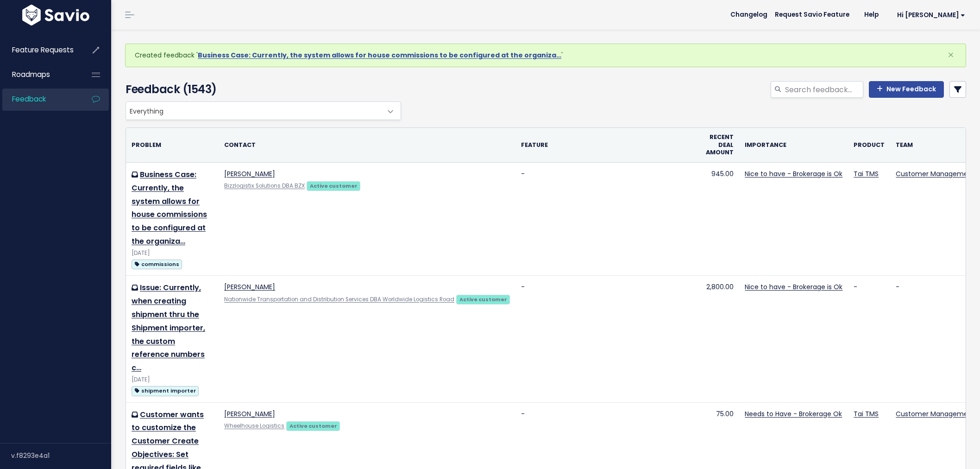  Describe the element at coordinates (608, 144) in the screenshot. I see `th: Feature` at that location.